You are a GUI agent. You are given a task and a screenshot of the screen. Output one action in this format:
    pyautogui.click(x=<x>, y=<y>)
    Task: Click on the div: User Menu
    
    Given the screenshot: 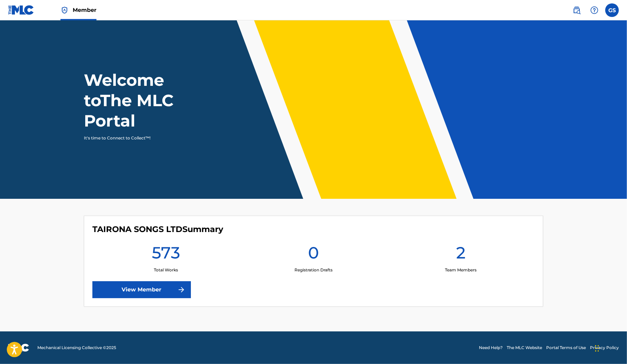 What is the action you would take?
    pyautogui.click(x=612, y=10)
    